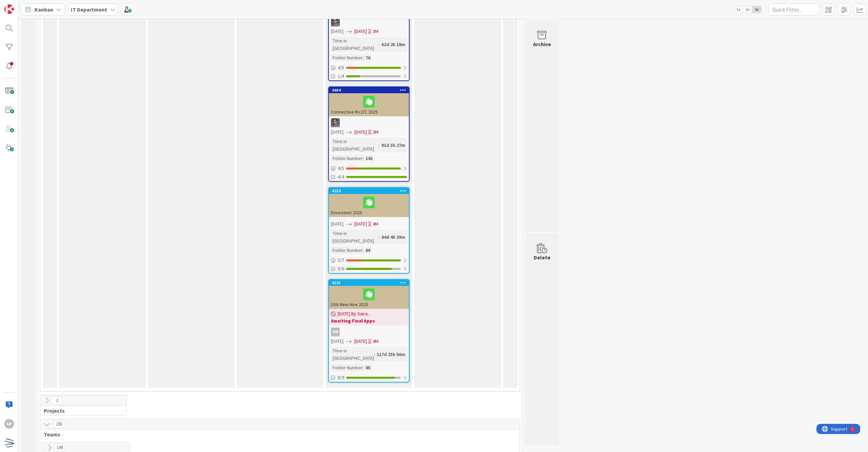 The image size is (868, 452). I want to click on div: 81d 3h 27m, so click(393, 145).